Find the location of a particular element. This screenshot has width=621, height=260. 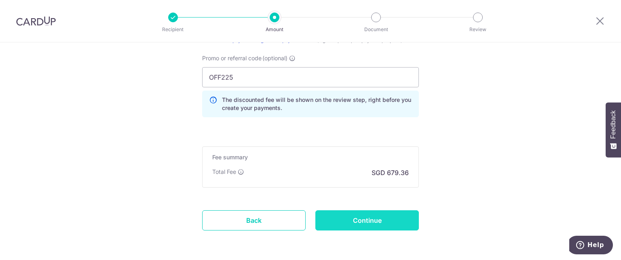

a: Back is located at coordinates (254, 220).